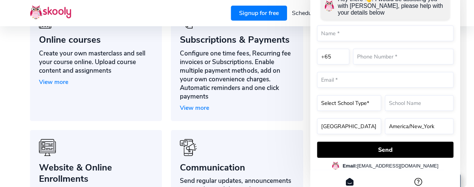 The image size is (474, 187). Describe the element at coordinates (96, 62) in the screenshot. I see `a: icon-benefits-1Online coursesCreate your own masterclass and sell your course online. Upload cour...` at that location.